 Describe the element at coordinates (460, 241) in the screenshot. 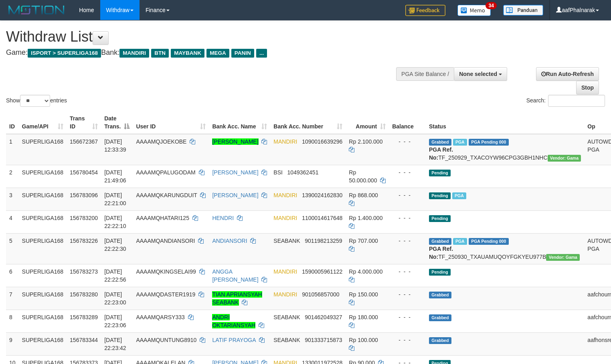

I see `span: Marked by aafromsomean` at that location.